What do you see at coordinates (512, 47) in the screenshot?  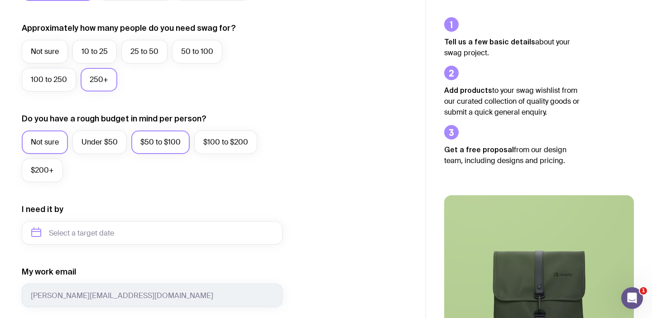 I see `p: about your swag project.` at bounding box center [512, 47].